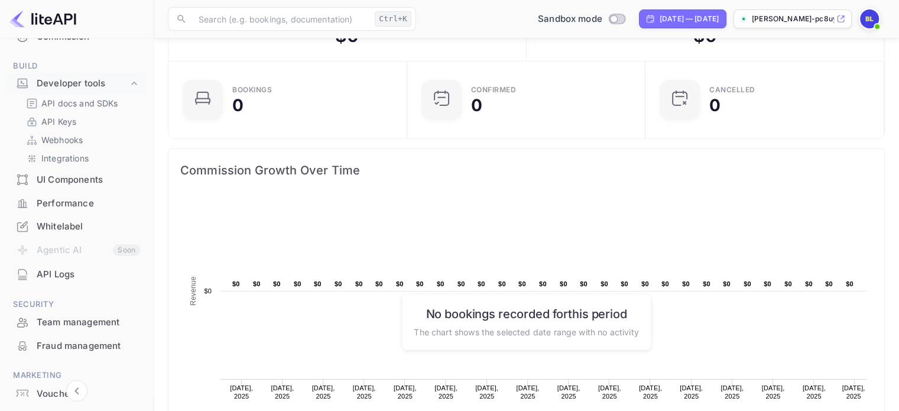 Image resolution: width=899 pixels, height=411 pixels. Describe the element at coordinates (43, 19) in the screenshot. I see `img: LiteAPI logo` at that location.